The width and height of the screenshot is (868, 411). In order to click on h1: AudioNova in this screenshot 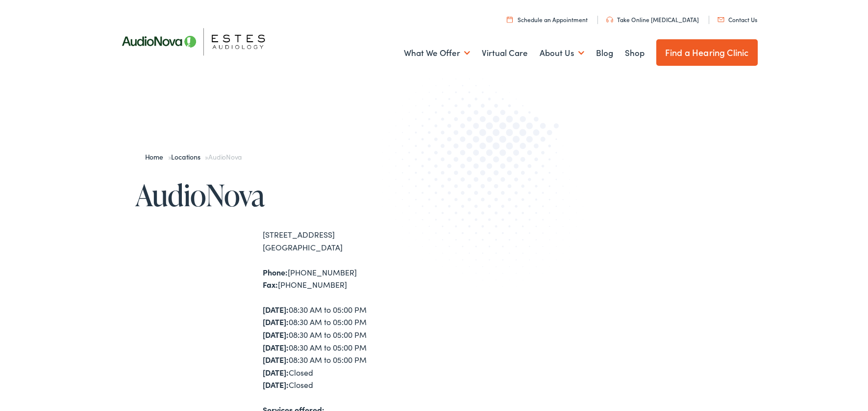, I will do `click(285, 195)`.